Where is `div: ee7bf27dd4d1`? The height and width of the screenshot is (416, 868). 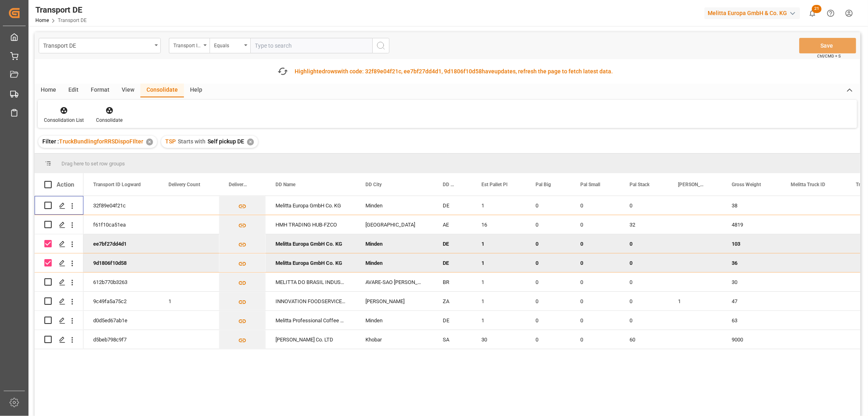
div: ee7bf27dd4d1 is located at coordinates (121, 244).